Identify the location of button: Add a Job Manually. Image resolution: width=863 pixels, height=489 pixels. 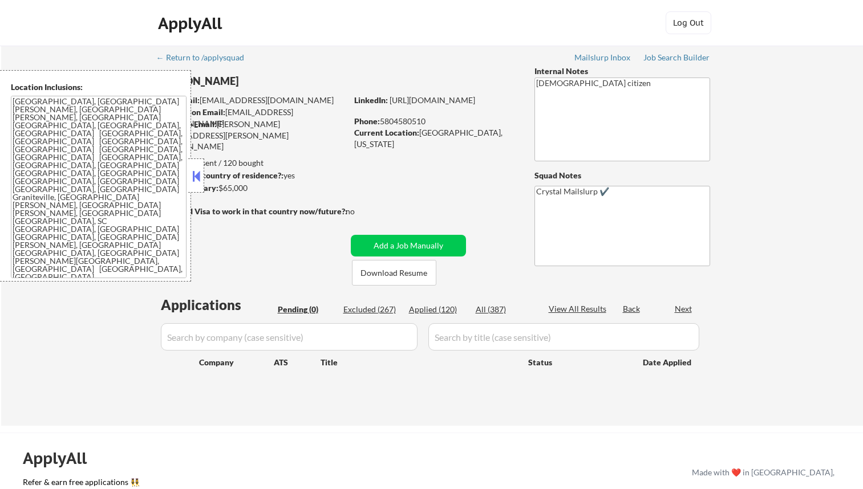
(408, 246).